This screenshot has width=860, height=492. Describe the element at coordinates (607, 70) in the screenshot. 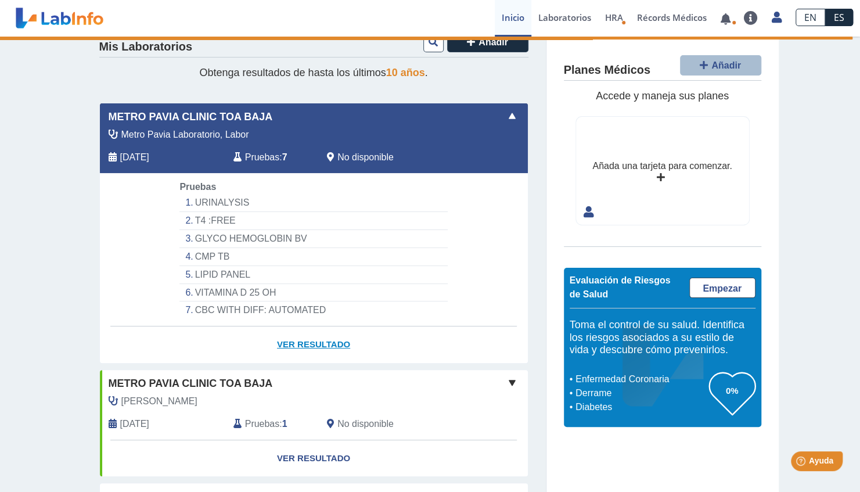

I see `h4: Planes Médicos` at that location.